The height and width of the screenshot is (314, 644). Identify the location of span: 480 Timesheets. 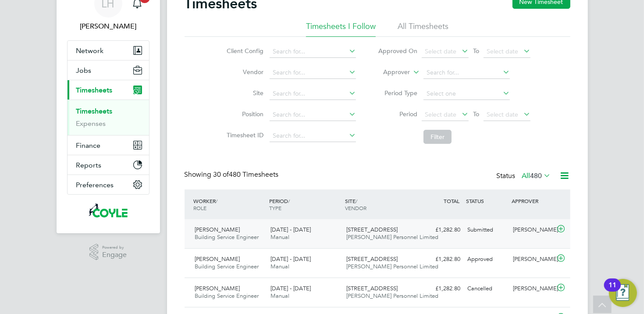
(246, 174).